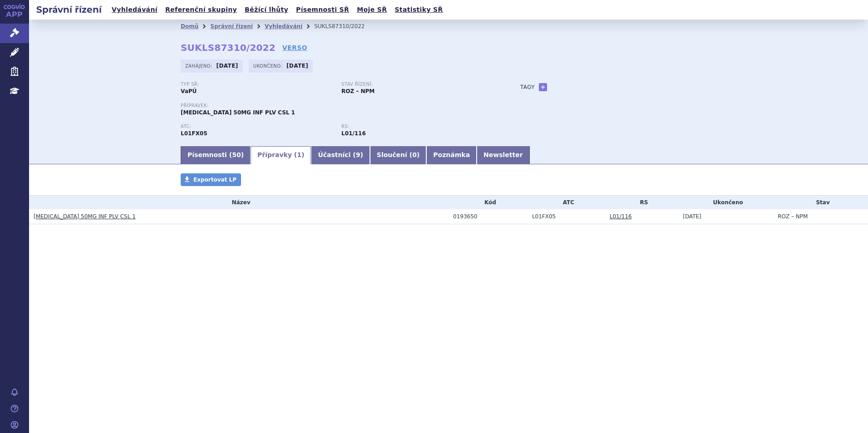 Image resolution: width=868 pixels, height=433 pixels. What do you see at coordinates (725, 202) in the screenshot?
I see `th: Ukončeno` at bounding box center [725, 202].